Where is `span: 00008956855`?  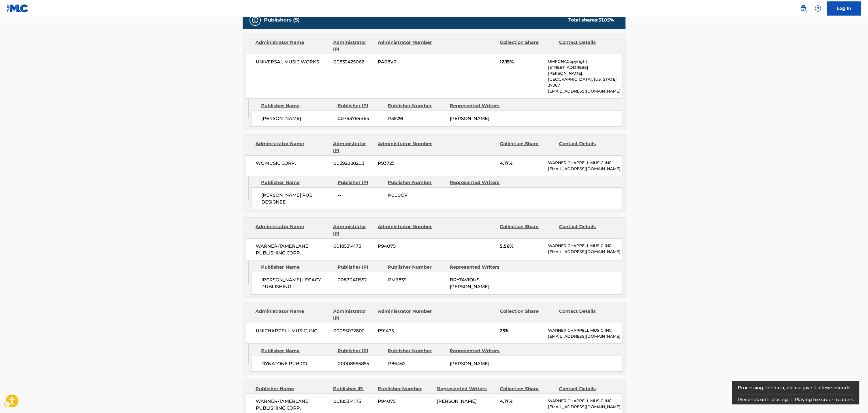
span: 00008956855 is located at coordinates (361, 364).